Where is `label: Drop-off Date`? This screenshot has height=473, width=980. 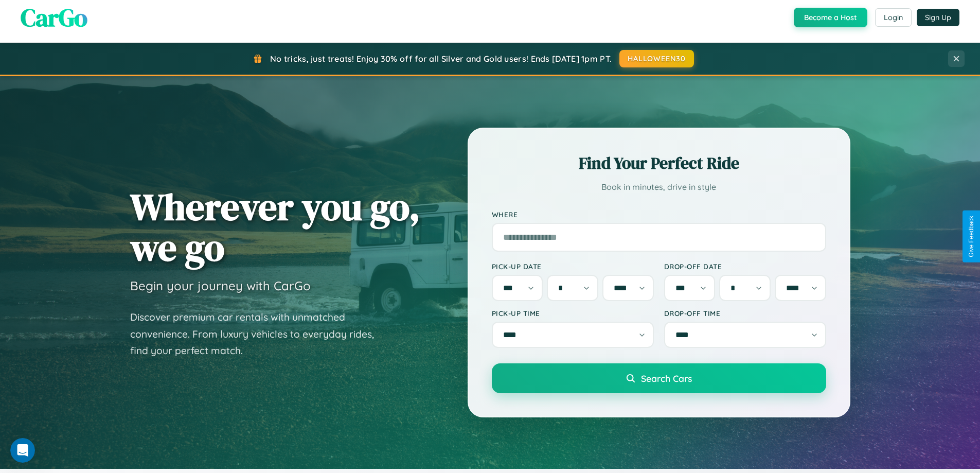
label: Drop-off Date is located at coordinates (745, 266).